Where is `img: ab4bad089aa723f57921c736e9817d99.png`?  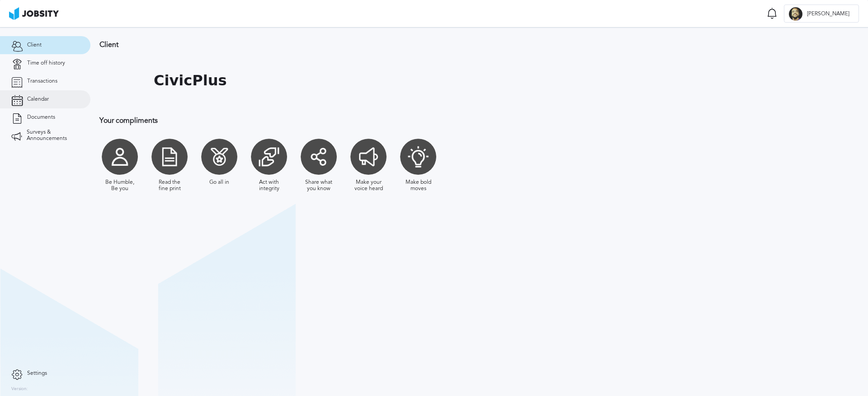 img: ab4bad089aa723f57921c736e9817d99.png is located at coordinates (34, 14).